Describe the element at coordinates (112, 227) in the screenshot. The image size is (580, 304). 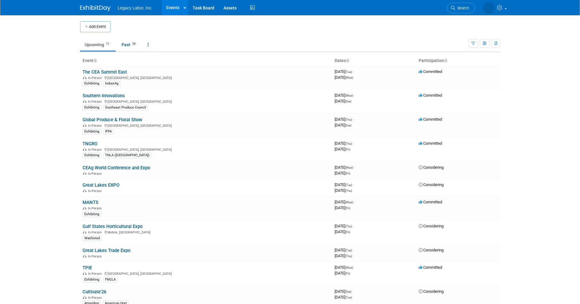
I see `a: Gulf States Horticultural Expo` at that location.